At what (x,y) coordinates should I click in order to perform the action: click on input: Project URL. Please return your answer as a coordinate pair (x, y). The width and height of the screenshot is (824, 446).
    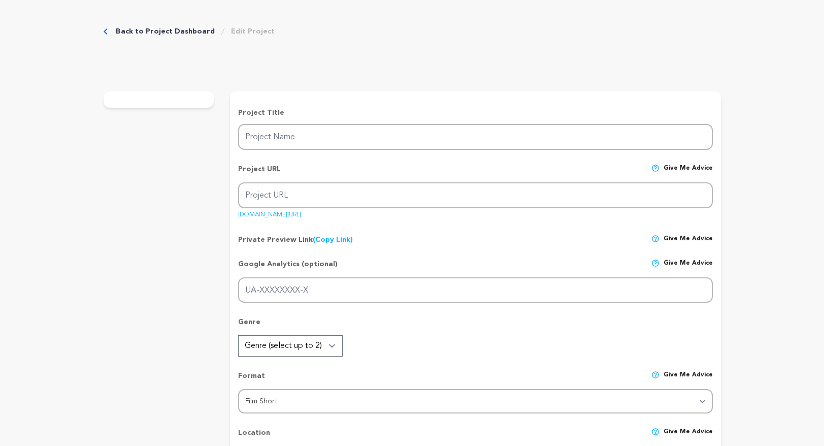
    Looking at the image, I should click on (475, 195).